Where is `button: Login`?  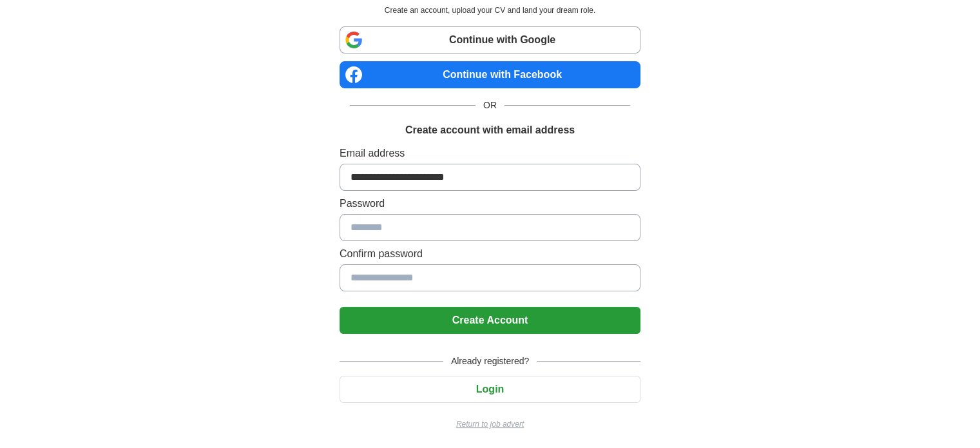
button: Login is located at coordinates (490, 389).